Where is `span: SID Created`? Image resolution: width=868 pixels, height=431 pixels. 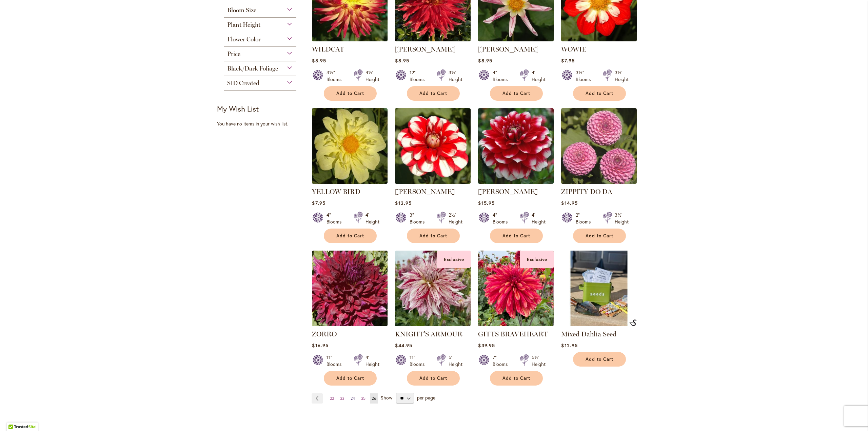 span: SID Created is located at coordinates (243, 83).